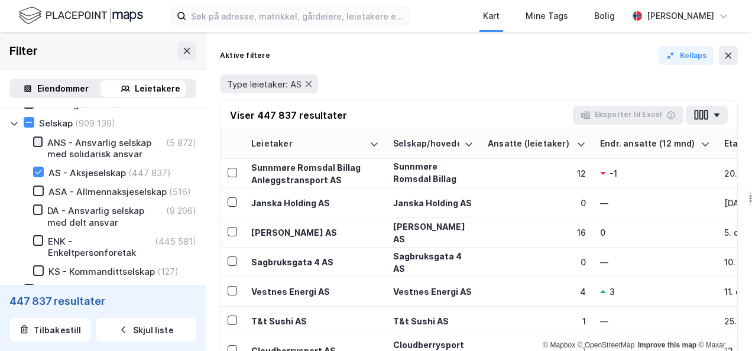 The height and width of the screenshot is (351, 752). I want to click on div: Aktive filtere, so click(245, 56).